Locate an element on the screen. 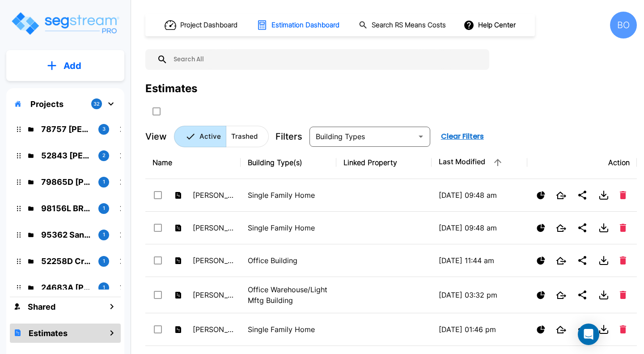  button: Project Dashboard is located at coordinates (202, 25).